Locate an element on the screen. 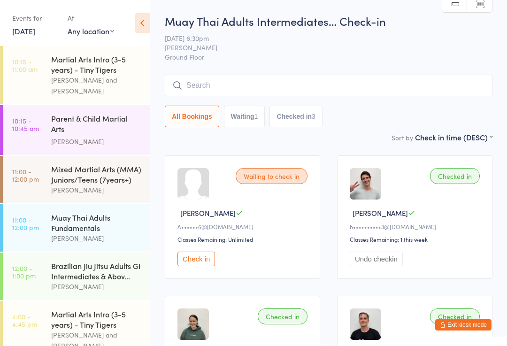 This screenshot has width=507, height=346. button: Waiting1 is located at coordinates (245, 116).